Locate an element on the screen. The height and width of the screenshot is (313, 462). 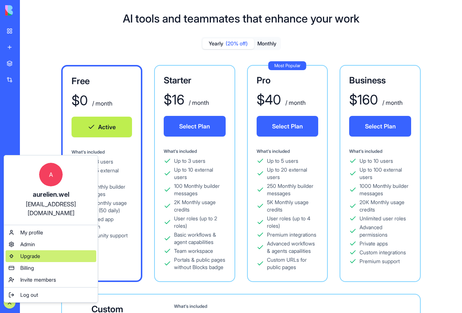
a: Billing is located at coordinates (51, 268).